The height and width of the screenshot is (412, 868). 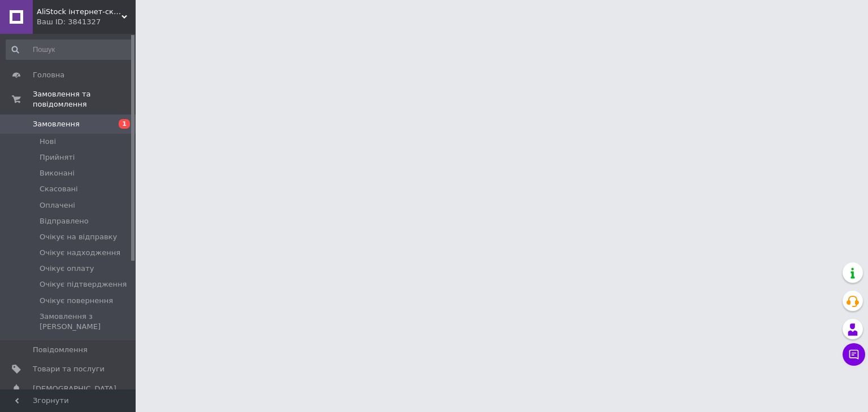 What do you see at coordinates (59, 189) in the screenshot?
I see `span: Скасовані` at bounding box center [59, 189].